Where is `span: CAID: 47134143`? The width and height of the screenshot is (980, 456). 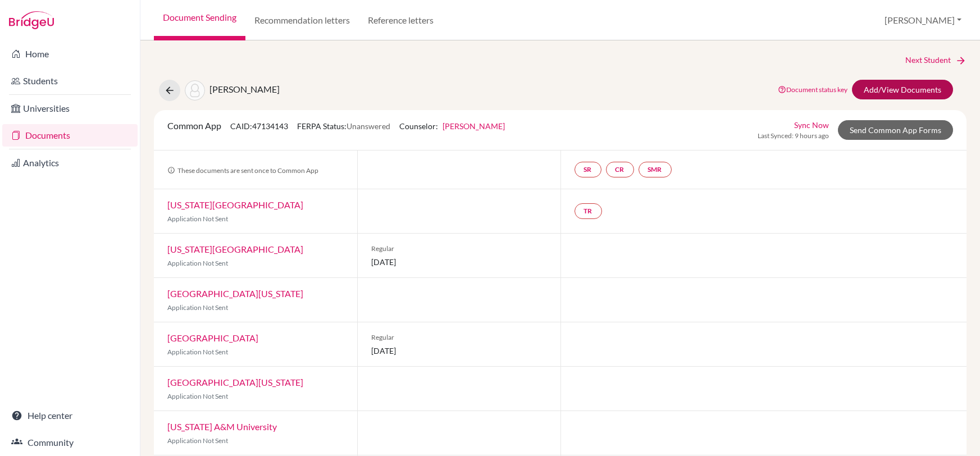 span: CAID: 47134143 is located at coordinates (259, 125).